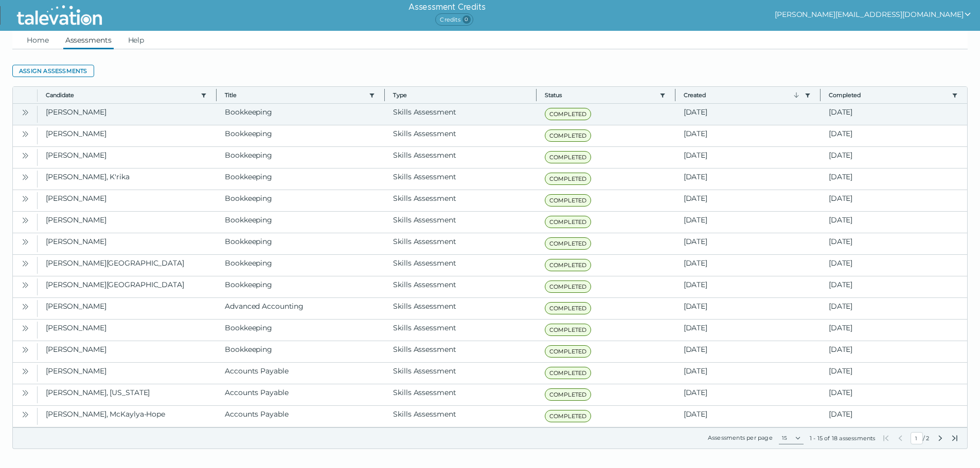  What do you see at coordinates (928, 438) in the screenshot?
I see `span: Total Pages` at bounding box center [928, 438].